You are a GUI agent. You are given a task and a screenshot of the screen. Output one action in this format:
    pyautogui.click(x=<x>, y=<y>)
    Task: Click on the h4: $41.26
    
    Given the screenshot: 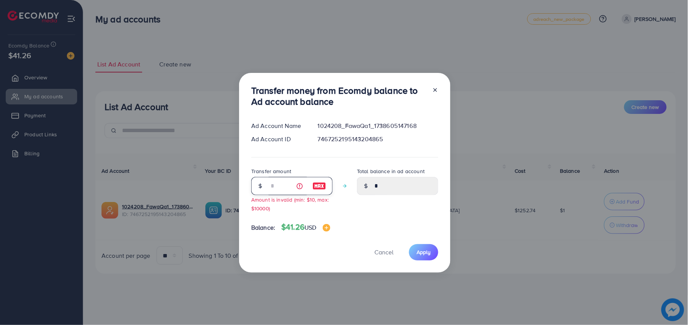 What is the action you would take?
    pyautogui.click(x=305, y=227)
    